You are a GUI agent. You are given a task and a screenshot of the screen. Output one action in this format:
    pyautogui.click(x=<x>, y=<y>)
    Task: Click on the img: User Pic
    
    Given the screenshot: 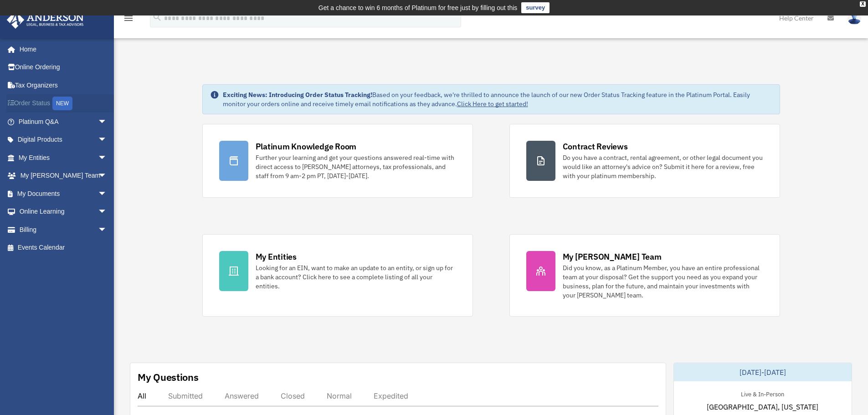 What is the action you would take?
    pyautogui.click(x=855, y=17)
    